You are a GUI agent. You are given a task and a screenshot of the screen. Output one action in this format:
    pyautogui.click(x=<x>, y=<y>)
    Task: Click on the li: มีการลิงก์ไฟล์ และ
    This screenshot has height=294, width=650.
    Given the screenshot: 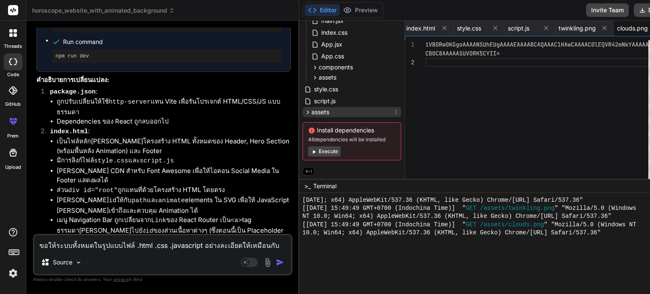 What is the action you would take?
    pyautogui.click(x=173, y=161)
    